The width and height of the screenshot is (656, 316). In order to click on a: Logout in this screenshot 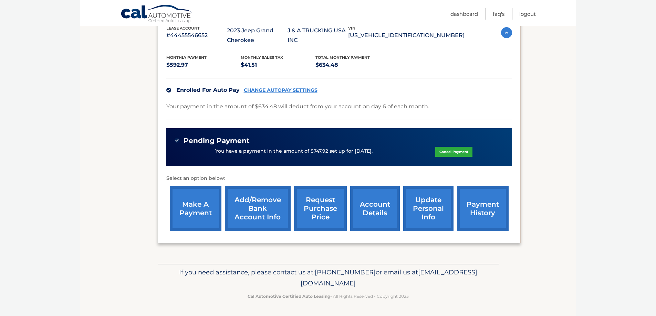, I will do `click(528, 14)`.